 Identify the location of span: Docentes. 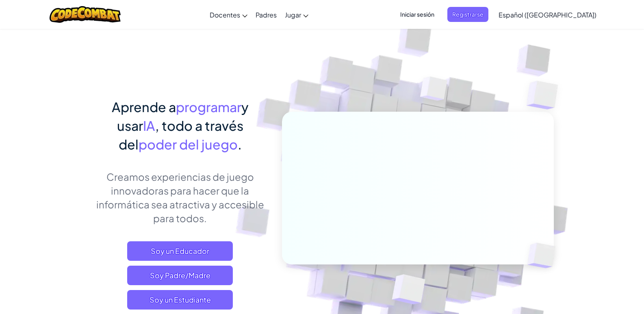
(225, 15).